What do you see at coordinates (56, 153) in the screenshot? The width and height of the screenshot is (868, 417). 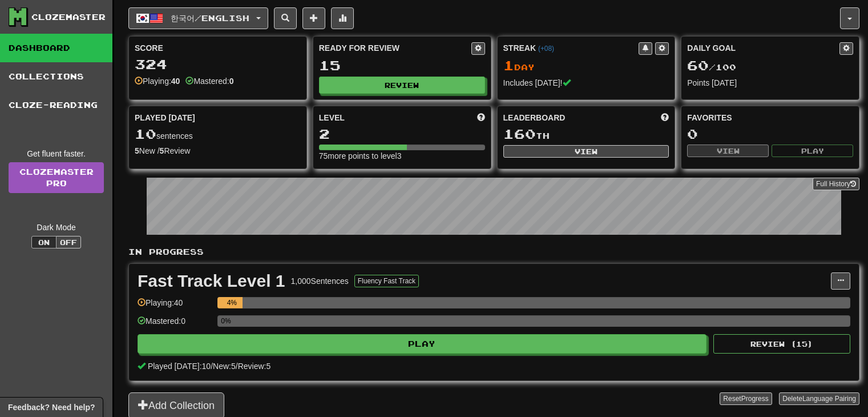 I see `div: Get fluent faster.` at bounding box center [56, 153].